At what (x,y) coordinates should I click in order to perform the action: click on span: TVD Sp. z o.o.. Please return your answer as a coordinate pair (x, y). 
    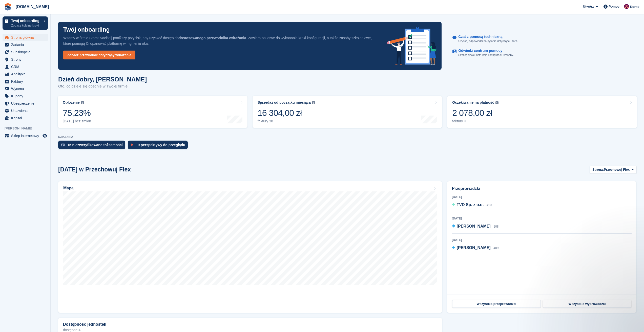
    Looking at the image, I should click on (470, 204).